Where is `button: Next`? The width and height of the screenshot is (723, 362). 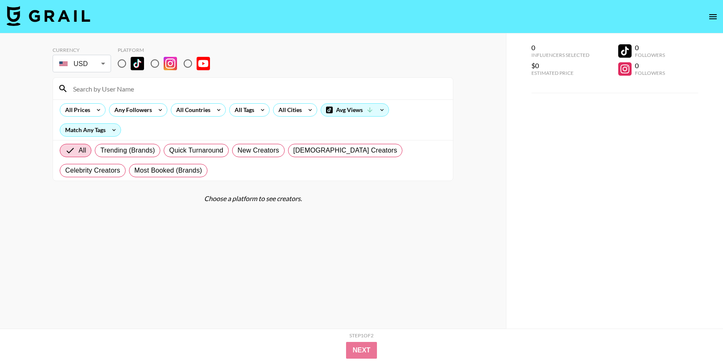 button: Next is located at coordinates (362, 350).